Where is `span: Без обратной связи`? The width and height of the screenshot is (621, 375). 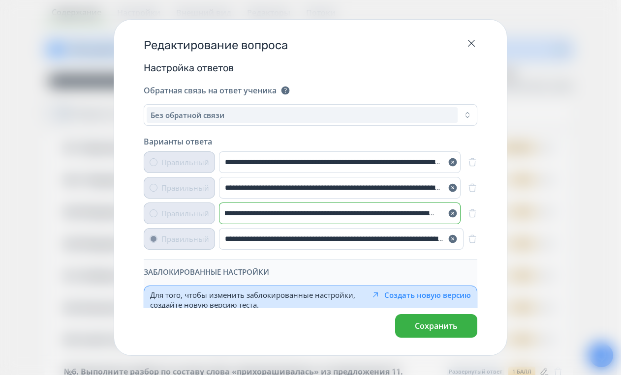
span: Без обратной связи is located at coordinates (187, 115).